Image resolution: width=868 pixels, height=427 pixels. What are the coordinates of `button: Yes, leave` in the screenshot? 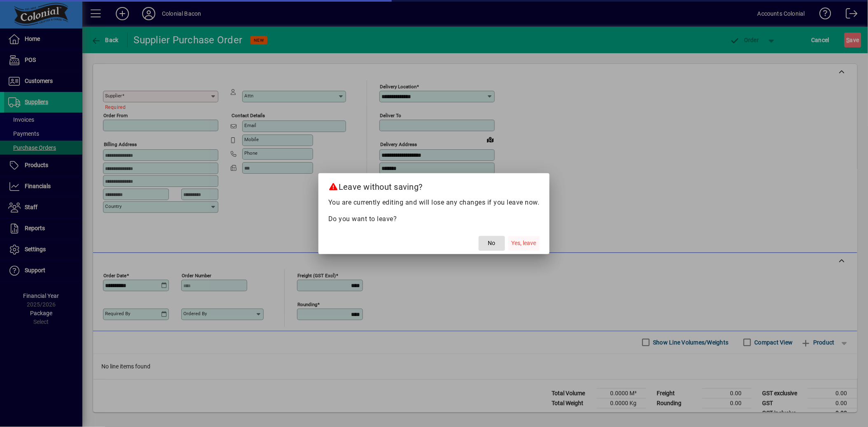 It's located at (524, 244).